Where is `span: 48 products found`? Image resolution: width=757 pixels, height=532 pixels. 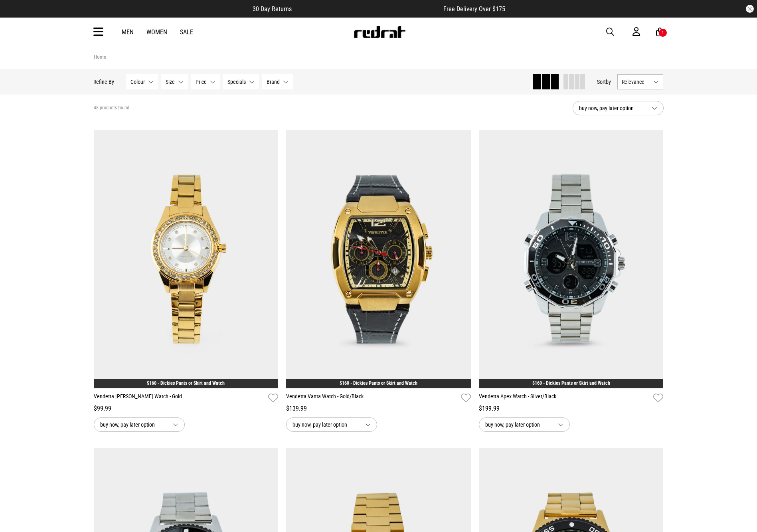
span: 48 products found is located at coordinates (111, 108).